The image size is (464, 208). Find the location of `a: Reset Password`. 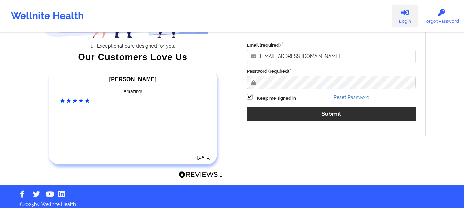

a: Reset Password is located at coordinates (351, 98).